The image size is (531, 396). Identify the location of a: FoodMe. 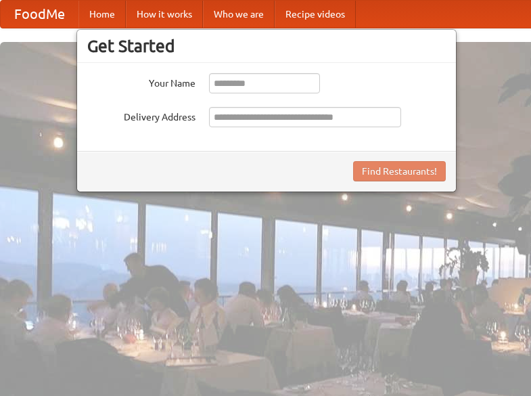
(39, 14).